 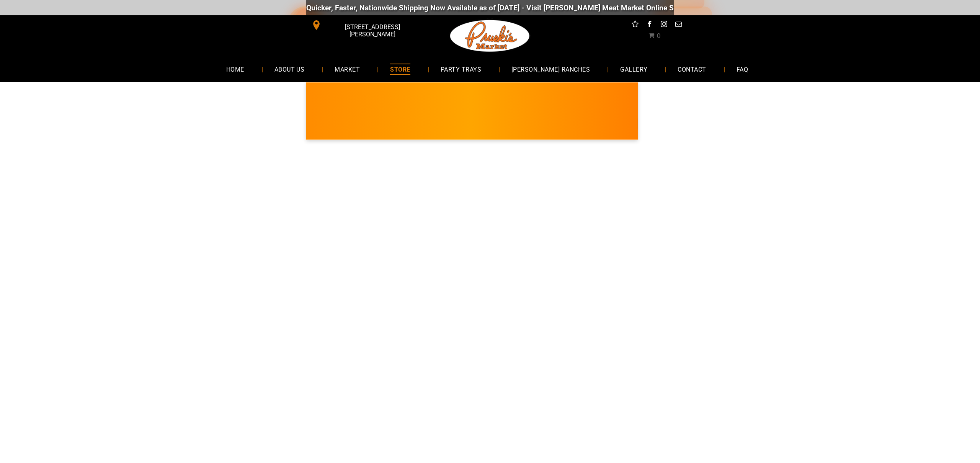 What do you see at coordinates (742, 69) in the screenshot?
I see `a: FAQ` at bounding box center [742, 69].